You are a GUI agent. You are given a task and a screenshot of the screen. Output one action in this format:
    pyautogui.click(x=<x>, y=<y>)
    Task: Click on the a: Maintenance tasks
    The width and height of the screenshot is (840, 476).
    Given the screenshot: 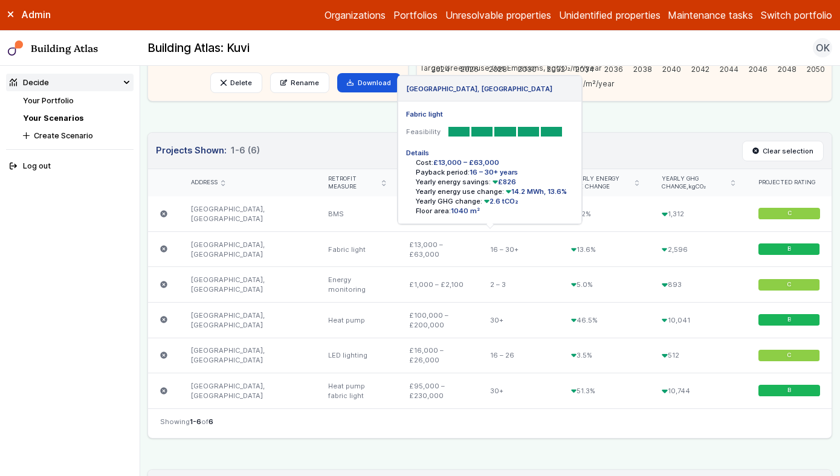 What is the action you would take?
    pyautogui.click(x=710, y=15)
    